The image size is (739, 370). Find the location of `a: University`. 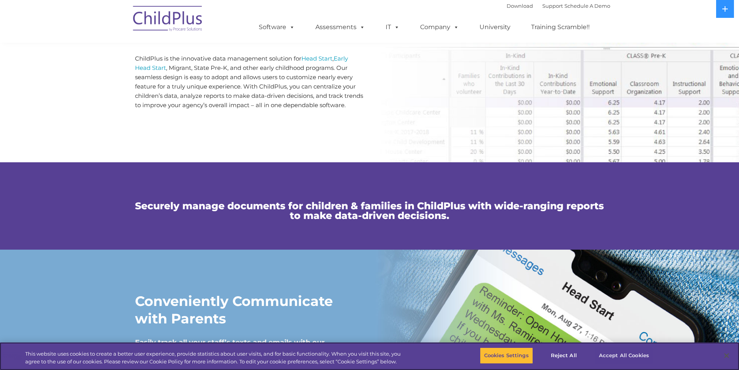

a: University is located at coordinates (495, 27).